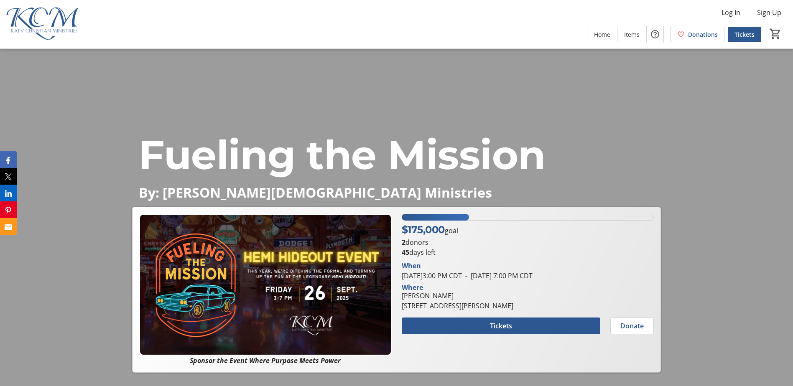 This screenshot has width=793, height=386. I want to click on span: Home, so click(602, 34).